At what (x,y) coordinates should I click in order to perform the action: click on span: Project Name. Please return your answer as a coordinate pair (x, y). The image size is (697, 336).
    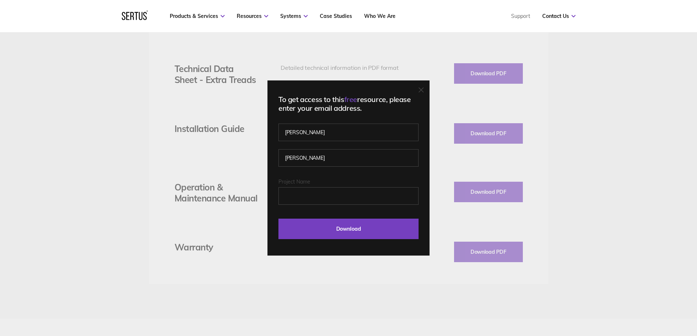
    Looking at the image, I should click on (294, 182).